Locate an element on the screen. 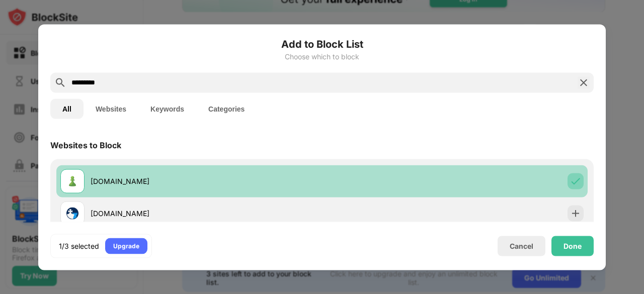  div: Choose which to block is located at coordinates (322, 56).